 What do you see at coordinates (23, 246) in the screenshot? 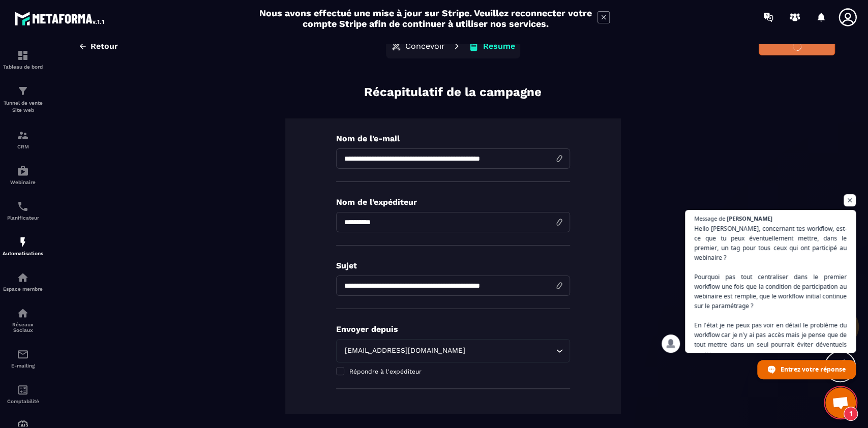
I see `a: automationsautomationsAutomatisations` at bounding box center [23, 246].